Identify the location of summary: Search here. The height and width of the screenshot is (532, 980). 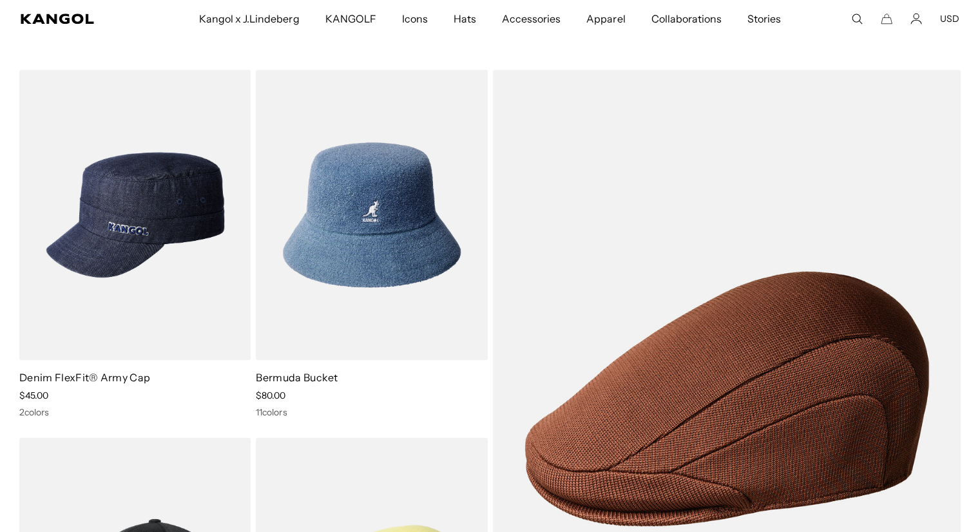
(857, 18).